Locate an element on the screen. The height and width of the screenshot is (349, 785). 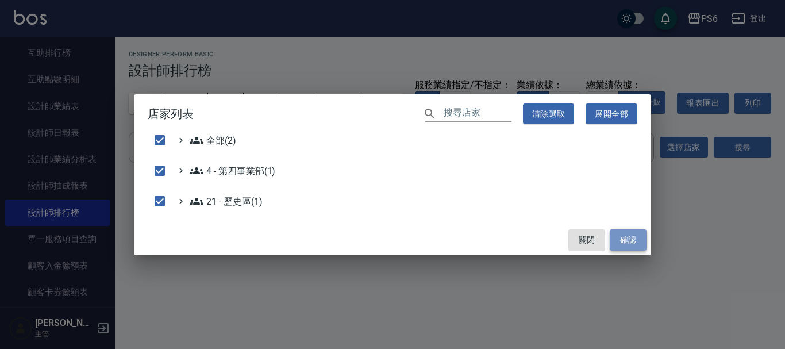
span: 4 - 第四事業部(1) is located at coordinates (232, 171).